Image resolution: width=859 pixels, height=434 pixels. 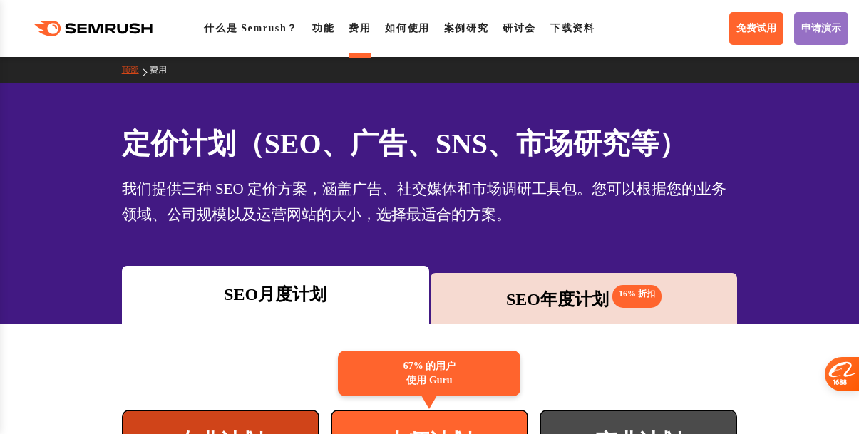 I want to click on a: 下载资料, so click(x=572, y=28).